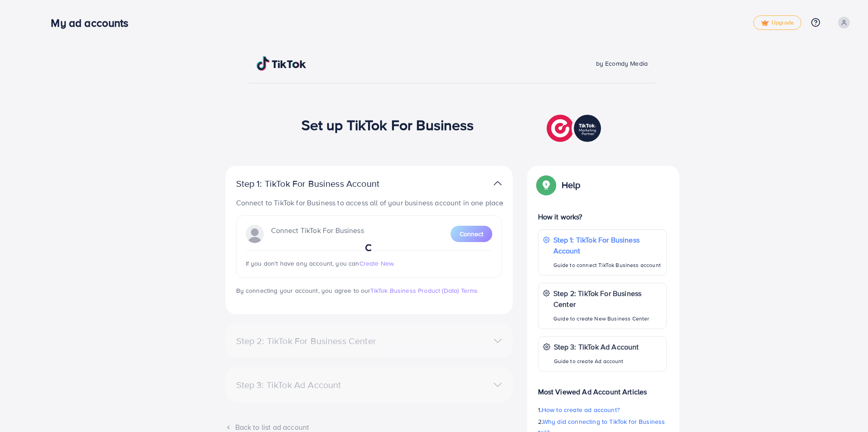 Image resolution: width=868 pixels, height=432 pixels. What do you see at coordinates (602, 410) in the screenshot?
I see `p: 1.` at bounding box center [602, 410].